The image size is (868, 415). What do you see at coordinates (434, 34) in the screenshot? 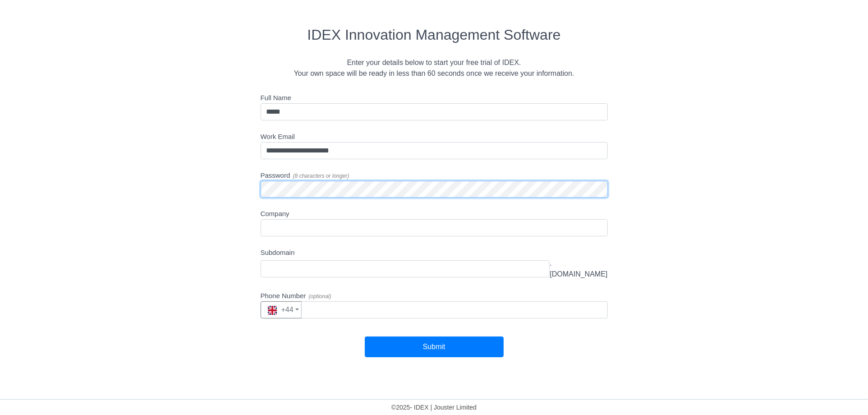
I see `h2: IDEX Innovation Management Software` at bounding box center [434, 34].